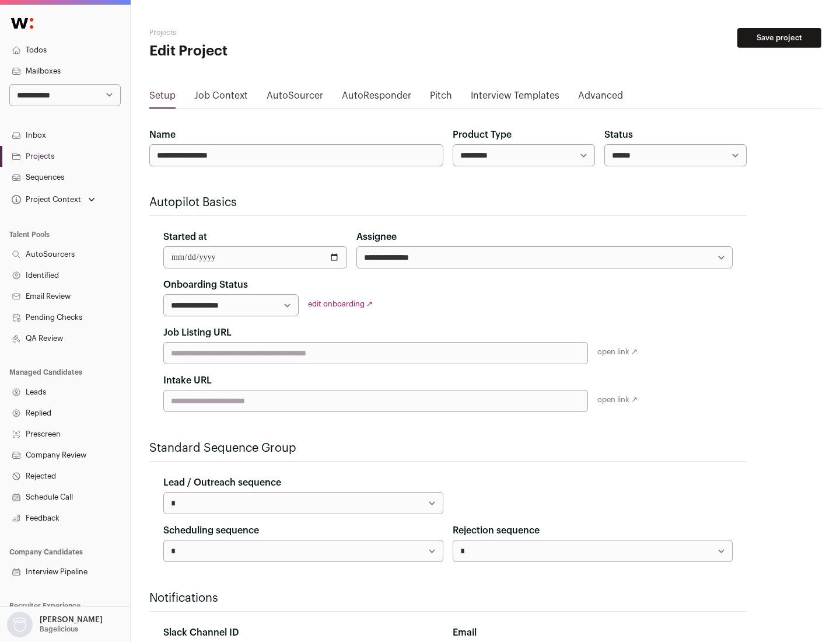 This screenshot has height=642, width=840. What do you see at coordinates (201, 632) in the screenshot?
I see `label: Slack Channel ID` at bounding box center [201, 632].